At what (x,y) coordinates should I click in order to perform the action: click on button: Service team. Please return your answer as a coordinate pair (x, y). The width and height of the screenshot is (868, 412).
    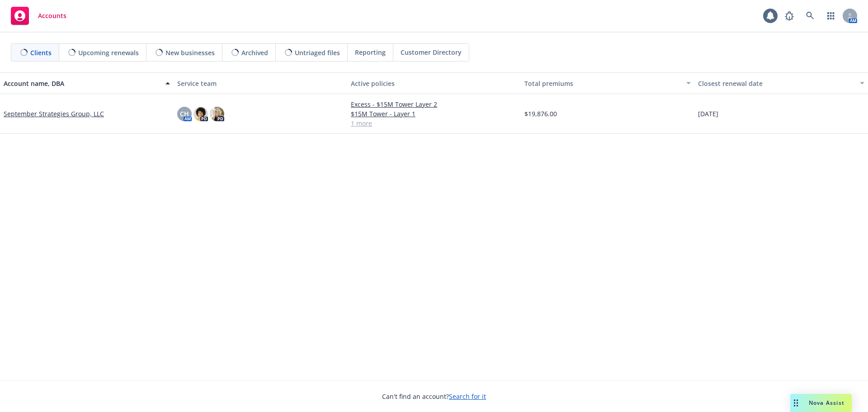
    Looking at the image, I should click on (261, 83).